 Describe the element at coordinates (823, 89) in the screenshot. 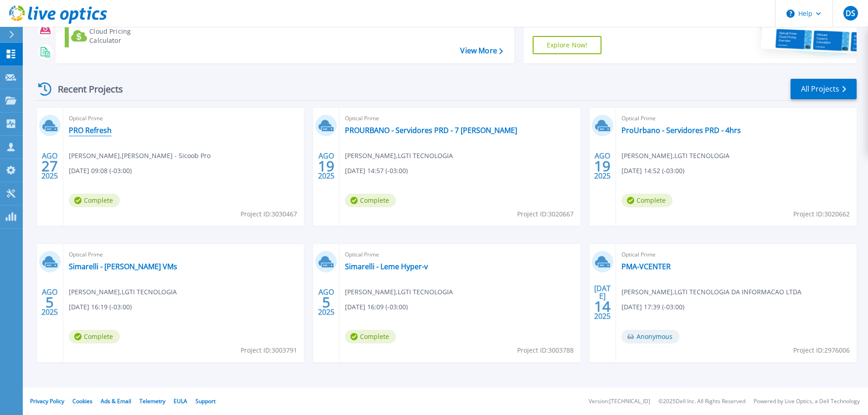

I see `a: All Projects` at that location.